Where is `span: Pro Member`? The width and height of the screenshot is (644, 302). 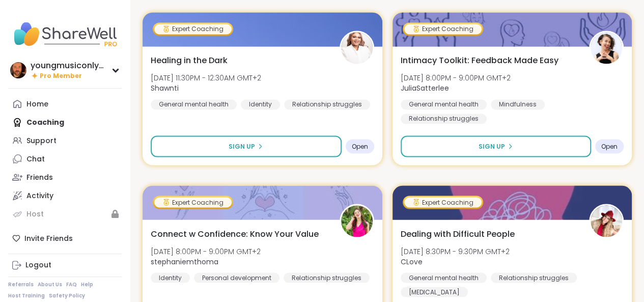
span: Pro Member is located at coordinates (61, 76).